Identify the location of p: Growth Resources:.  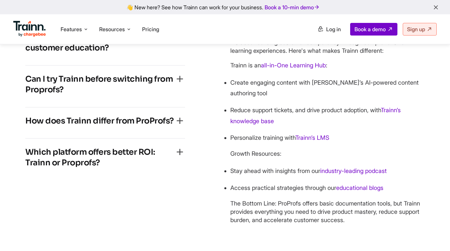
(327, 154).